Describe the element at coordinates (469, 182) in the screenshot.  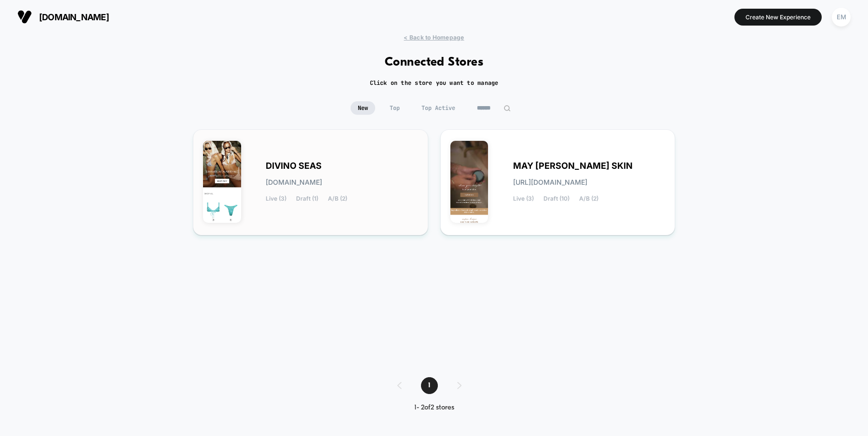
I see `img: MAY_LINDSTROM_SKIN` at that location.